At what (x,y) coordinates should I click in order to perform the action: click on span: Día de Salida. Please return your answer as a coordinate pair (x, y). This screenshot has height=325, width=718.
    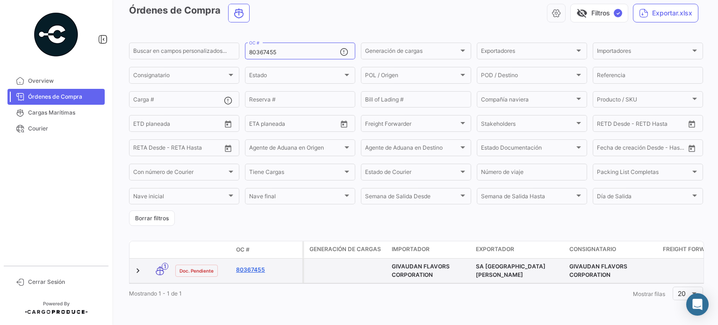
    Looking at the image, I should click on (643, 198).